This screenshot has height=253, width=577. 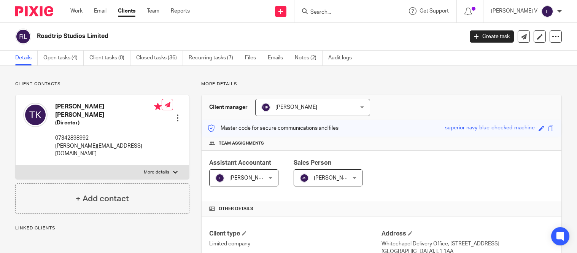 What do you see at coordinates (241, 143) in the screenshot?
I see `span: Team assignments` at bounding box center [241, 143].